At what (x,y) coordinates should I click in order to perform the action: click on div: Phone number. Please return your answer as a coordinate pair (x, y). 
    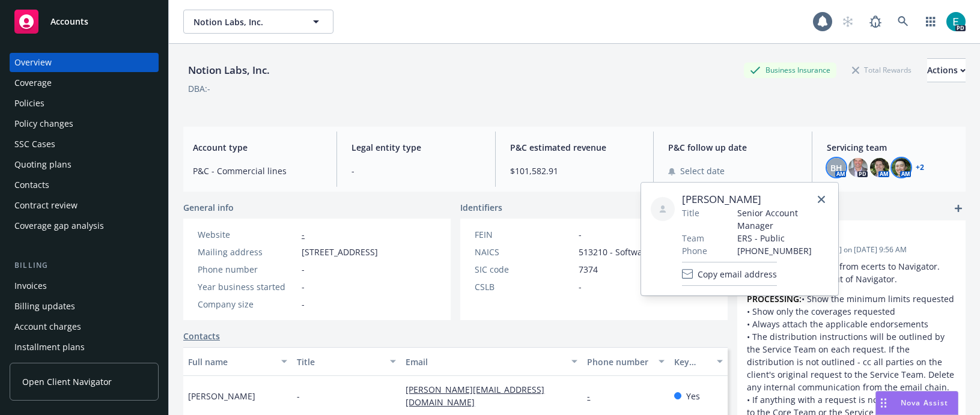
    Looking at the image, I should click on (618, 361).